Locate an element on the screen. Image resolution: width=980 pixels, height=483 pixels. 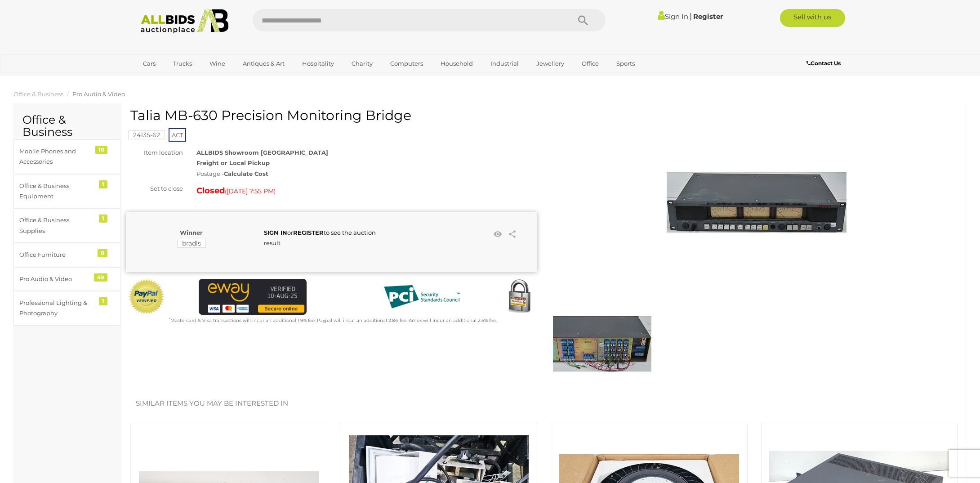
span: or to see the auction result is located at coordinates (320, 237).